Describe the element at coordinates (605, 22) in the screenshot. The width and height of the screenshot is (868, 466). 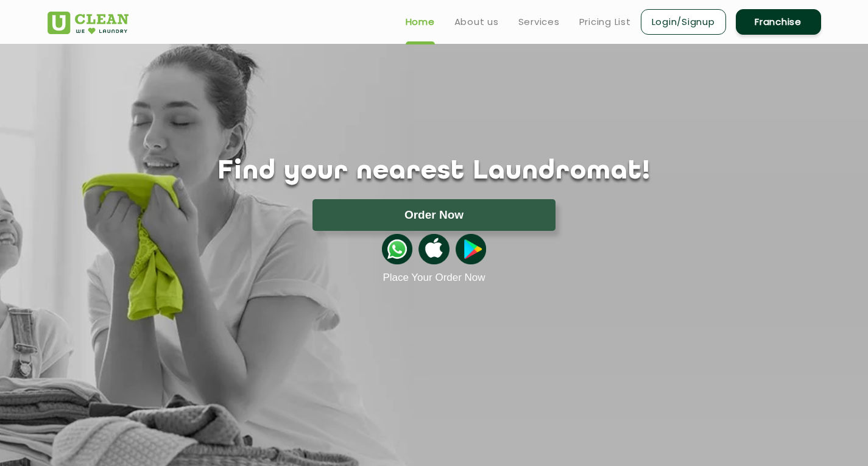
I see `a: Pricing List` at that location.